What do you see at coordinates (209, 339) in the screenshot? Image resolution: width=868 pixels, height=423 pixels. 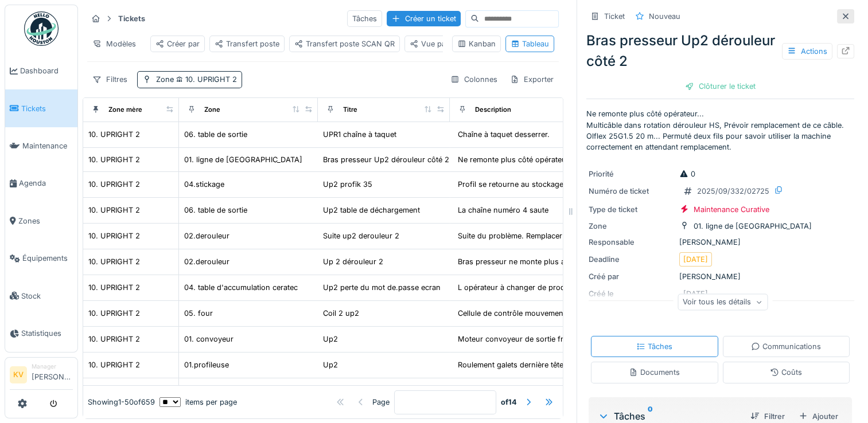 I see `div: 01. convoyeur` at bounding box center [209, 339].